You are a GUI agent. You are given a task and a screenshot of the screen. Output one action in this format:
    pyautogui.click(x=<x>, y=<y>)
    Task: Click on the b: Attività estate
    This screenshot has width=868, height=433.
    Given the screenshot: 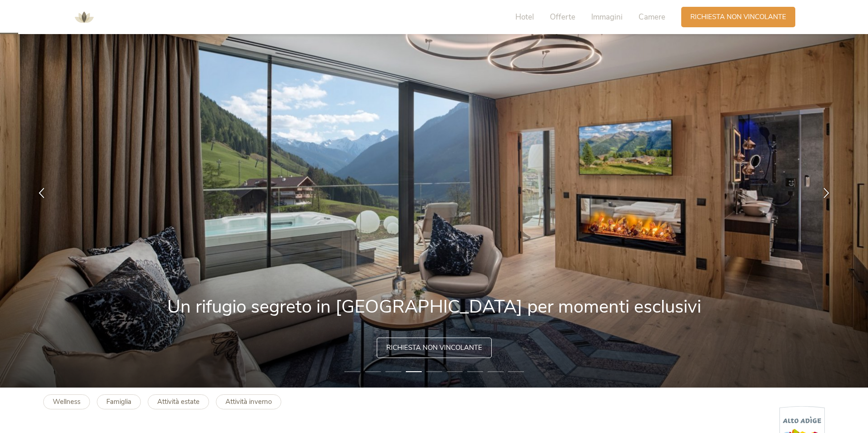 What is the action you would take?
    pyautogui.click(x=178, y=402)
    